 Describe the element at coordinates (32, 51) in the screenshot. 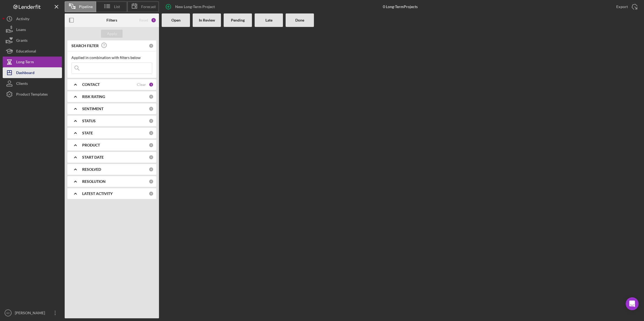

I see `button: Educational` at that location.